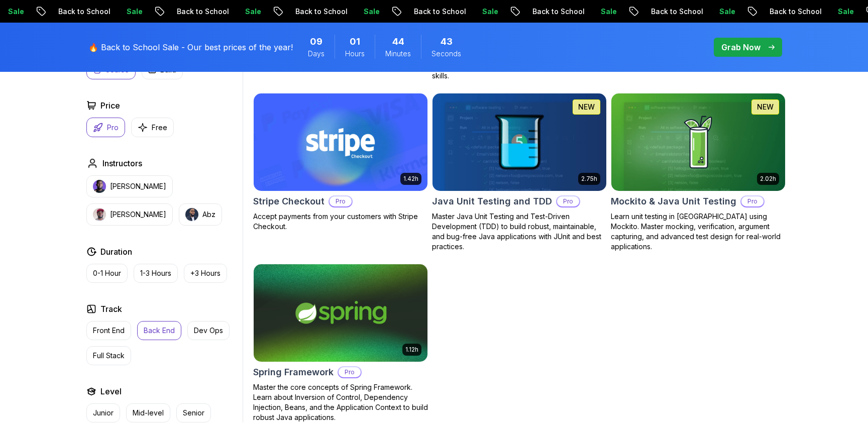 This screenshot has height=424, width=868. What do you see at coordinates (108, 331) in the screenshot?
I see `p: Front End` at bounding box center [108, 331].